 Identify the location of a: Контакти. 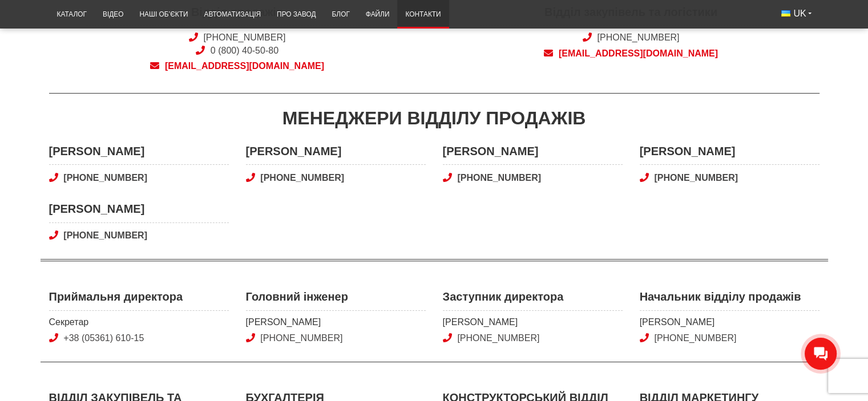
(423, 14).